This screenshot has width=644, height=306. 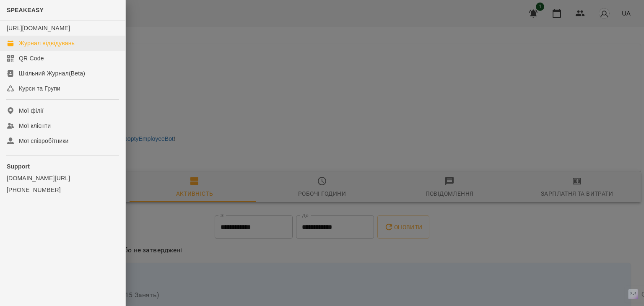 I want to click on div: Мої філії, so click(x=31, y=111).